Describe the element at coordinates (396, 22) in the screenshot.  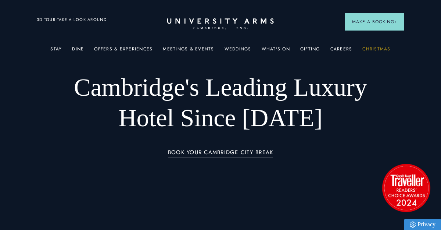
I see `img: Arrow icon` at that location.